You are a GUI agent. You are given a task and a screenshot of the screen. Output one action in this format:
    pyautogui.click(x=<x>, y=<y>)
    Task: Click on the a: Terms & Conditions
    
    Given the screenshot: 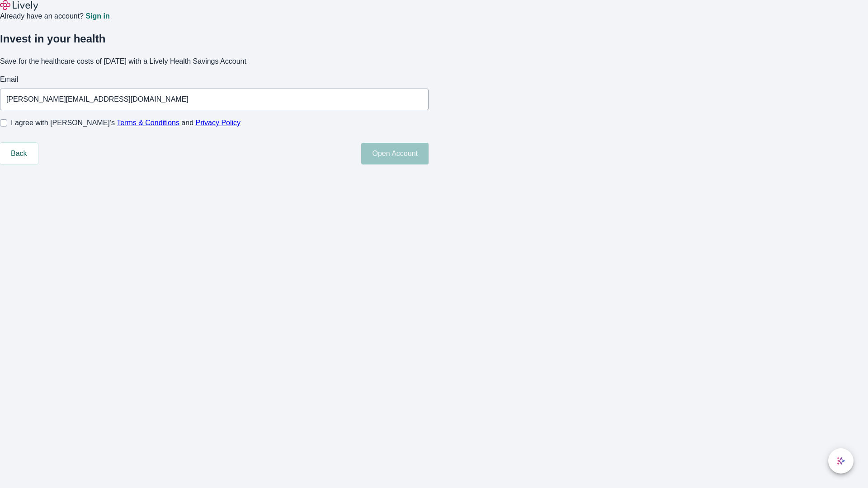 What is the action you would take?
    pyautogui.click(x=148, y=122)
    